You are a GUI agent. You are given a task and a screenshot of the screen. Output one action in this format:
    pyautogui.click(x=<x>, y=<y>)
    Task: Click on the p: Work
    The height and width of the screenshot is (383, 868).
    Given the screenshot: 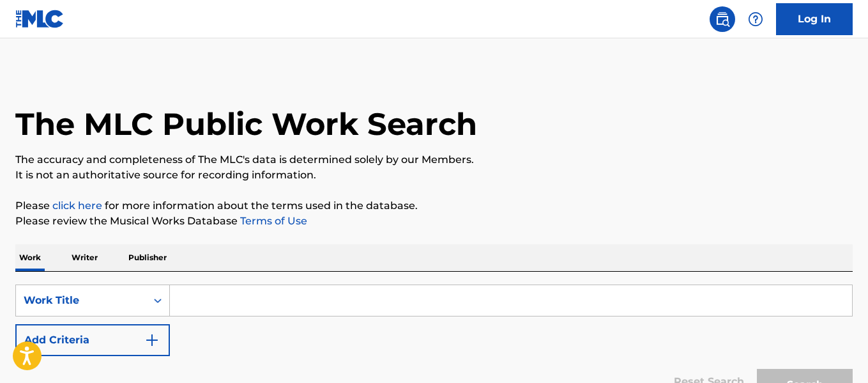 What is the action you would take?
    pyautogui.click(x=30, y=257)
    